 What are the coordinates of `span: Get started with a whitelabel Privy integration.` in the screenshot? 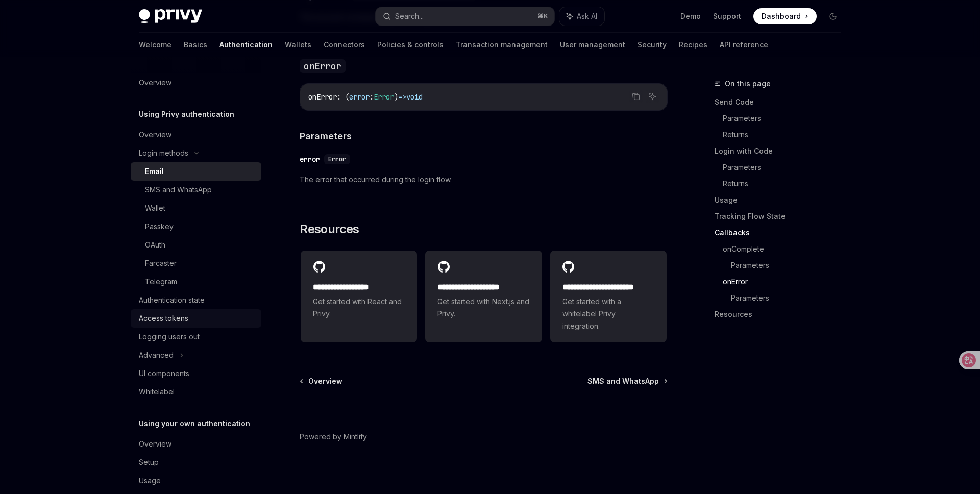 It's located at (608, 314).